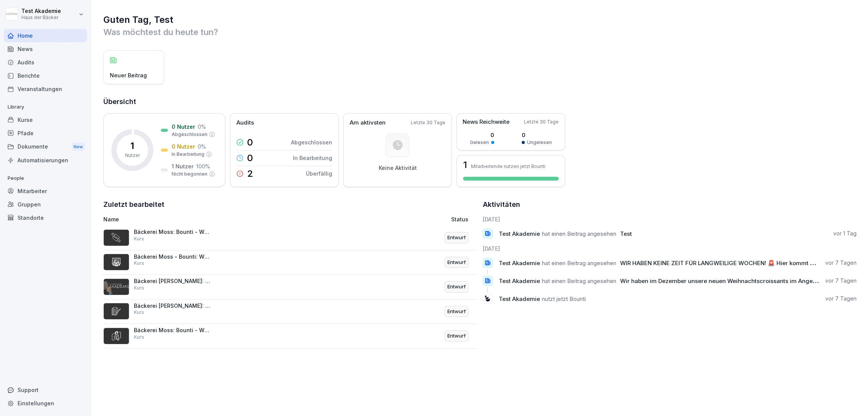 The image size is (868, 416). What do you see at coordinates (479, 142) in the screenshot?
I see `p: Gelesen` at bounding box center [479, 142].